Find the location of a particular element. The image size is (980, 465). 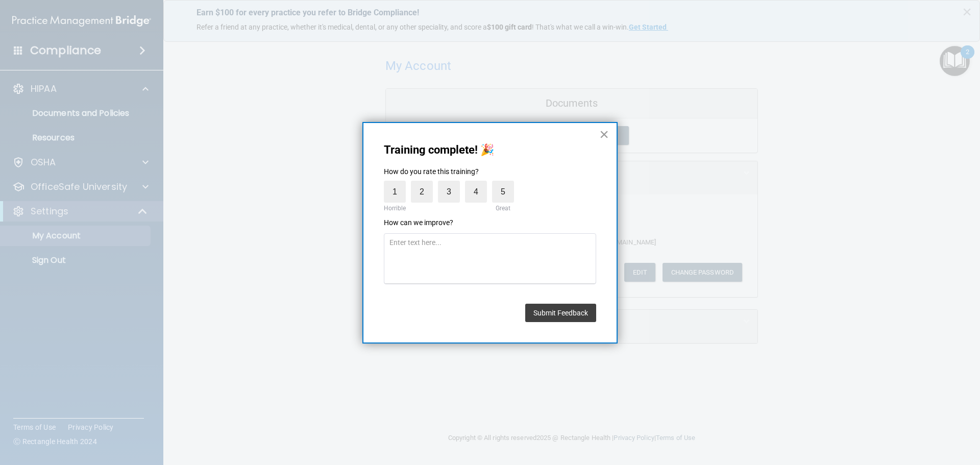

label: 2 is located at coordinates (422, 192).